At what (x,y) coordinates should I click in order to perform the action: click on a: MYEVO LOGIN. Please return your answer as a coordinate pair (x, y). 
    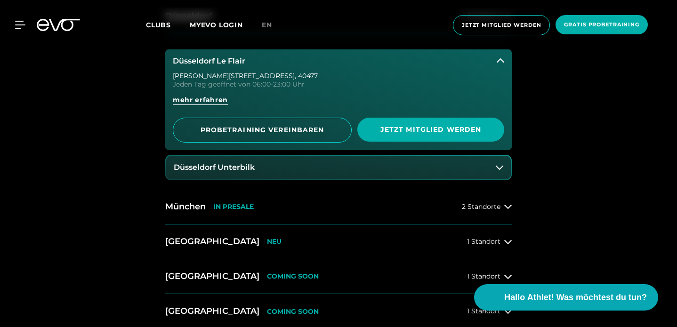
    Looking at the image, I should click on (216, 25).